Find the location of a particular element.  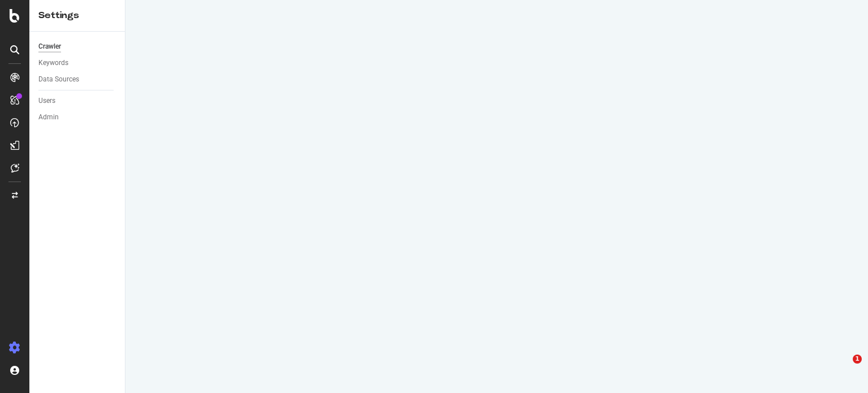

a: Admin is located at coordinates (77, 117).